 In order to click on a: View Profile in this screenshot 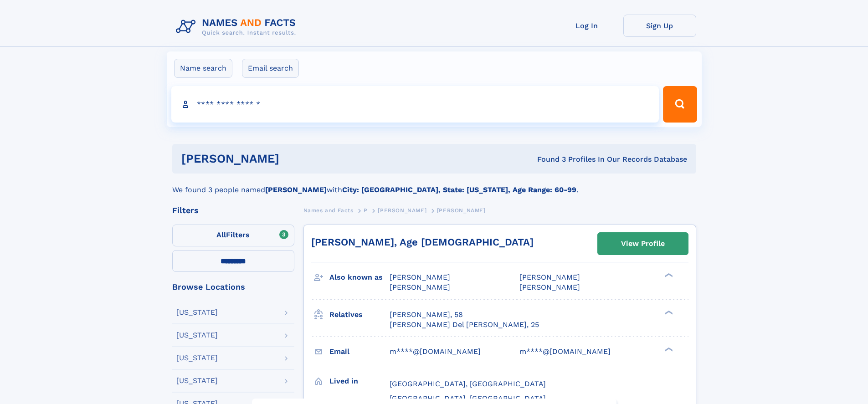, I will do `click(643, 244)`.